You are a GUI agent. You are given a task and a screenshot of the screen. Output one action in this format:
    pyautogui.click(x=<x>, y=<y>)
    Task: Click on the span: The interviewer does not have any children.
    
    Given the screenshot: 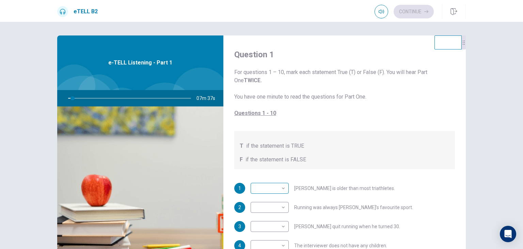 What is the action you would take?
    pyautogui.click(x=341, y=245)
    